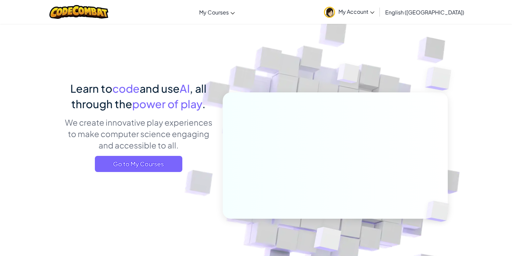 The image size is (512, 256). What do you see at coordinates (126, 88) in the screenshot?
I see `span: code` at bounding box center [126, 88].